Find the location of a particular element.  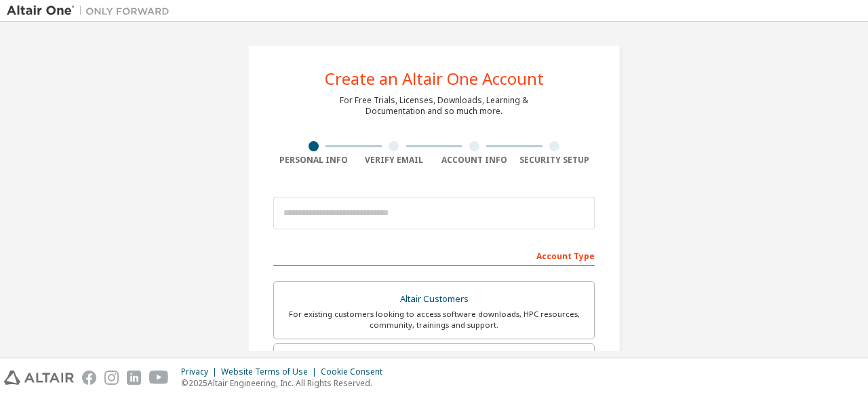

img: youtube.svg is located at coordinates (159, 377).